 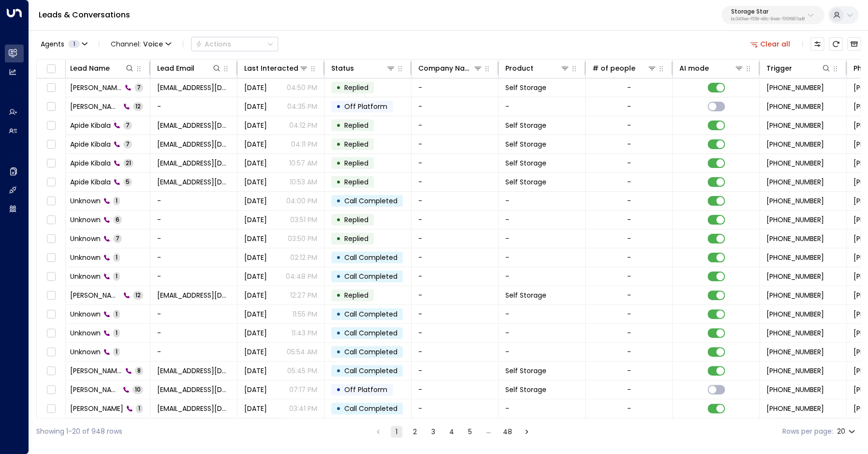 What do you see at coordinates (141, 44) in the screenshot?
I see `button: Channel:Voice` at bounding box center [141, 44].